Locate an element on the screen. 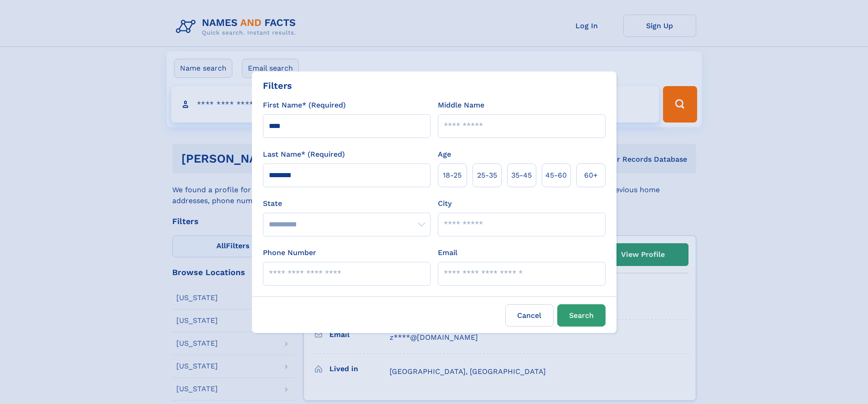 This screenshot has width=868, height=404. label: Cancel is located at coordinates (530, 315).